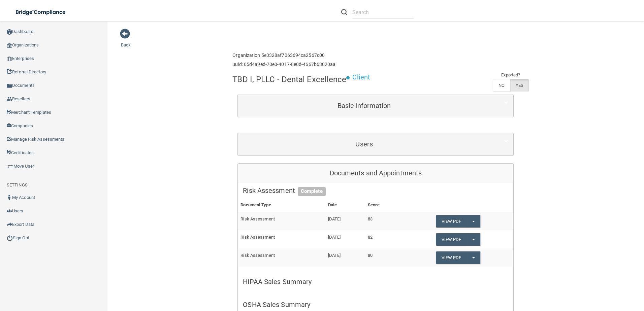 The image size is (644, 311). I want to click on img: ic_dashboard_dark.d01f4a41.png, so click(9, 32).